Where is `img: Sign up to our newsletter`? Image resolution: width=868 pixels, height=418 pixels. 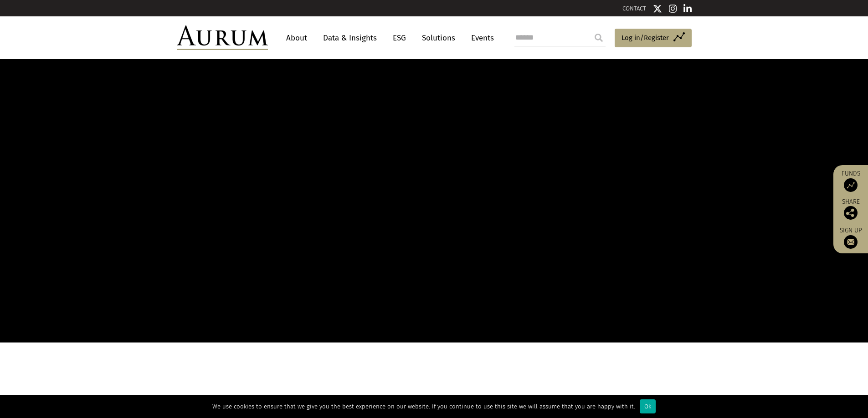 img: Sign up to our newsletter is located at coordinates (851, 242).